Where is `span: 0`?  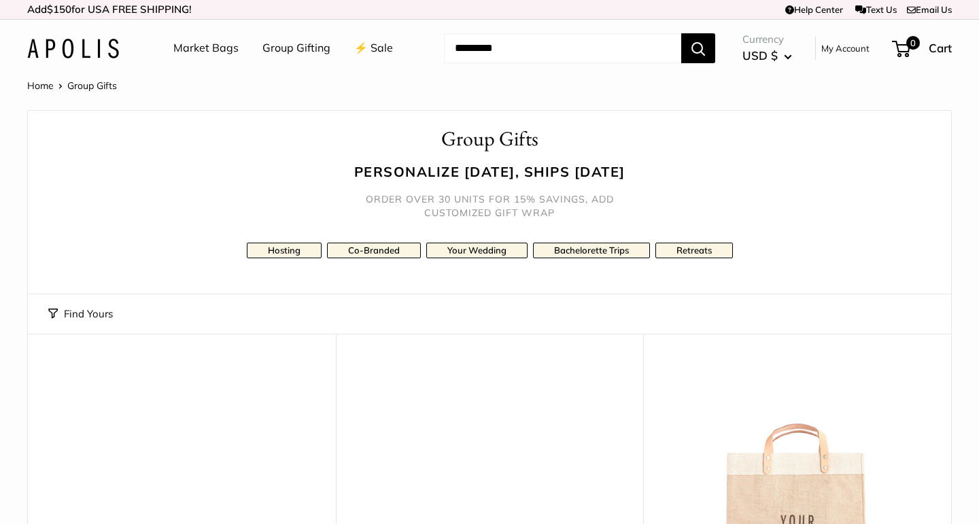 span: 0 is located at coordinates (913, 43).